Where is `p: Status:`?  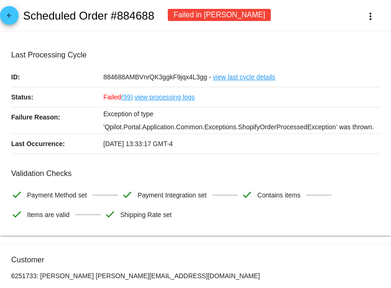 p: Status: is located at coordinates (57, 97).